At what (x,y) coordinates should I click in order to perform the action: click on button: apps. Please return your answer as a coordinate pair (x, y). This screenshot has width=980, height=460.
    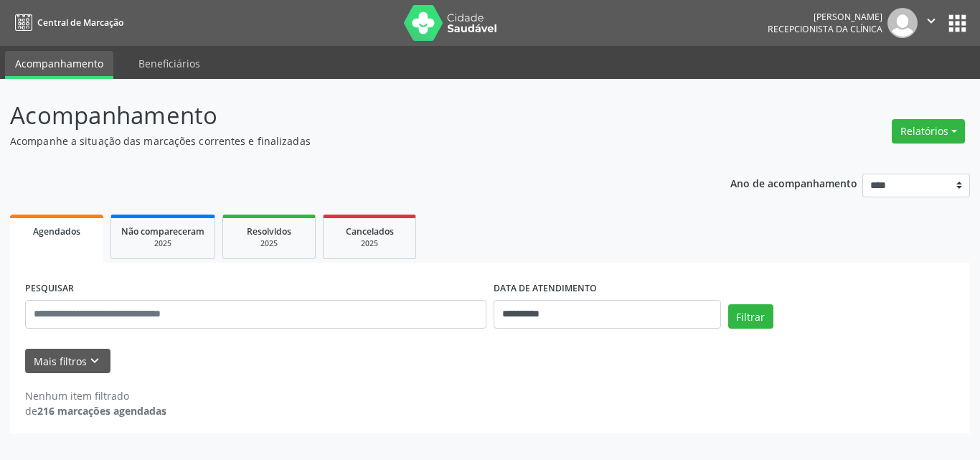
    Looking at the image, I should click on (957, 23).